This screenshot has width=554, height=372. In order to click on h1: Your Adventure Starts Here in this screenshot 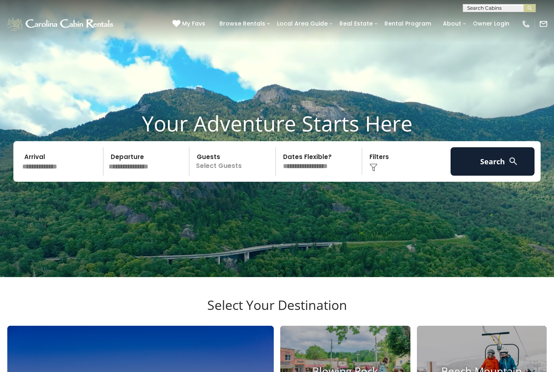, I will do `click(277, 123)`.